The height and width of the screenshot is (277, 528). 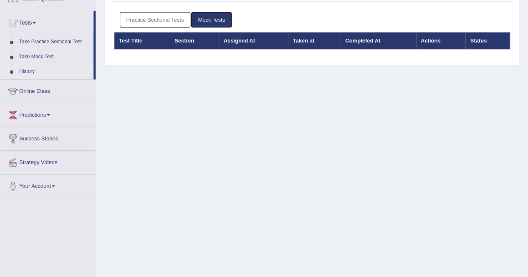 I want to click on a: Take Practice Sectional Test, so click(x=54, y=42).